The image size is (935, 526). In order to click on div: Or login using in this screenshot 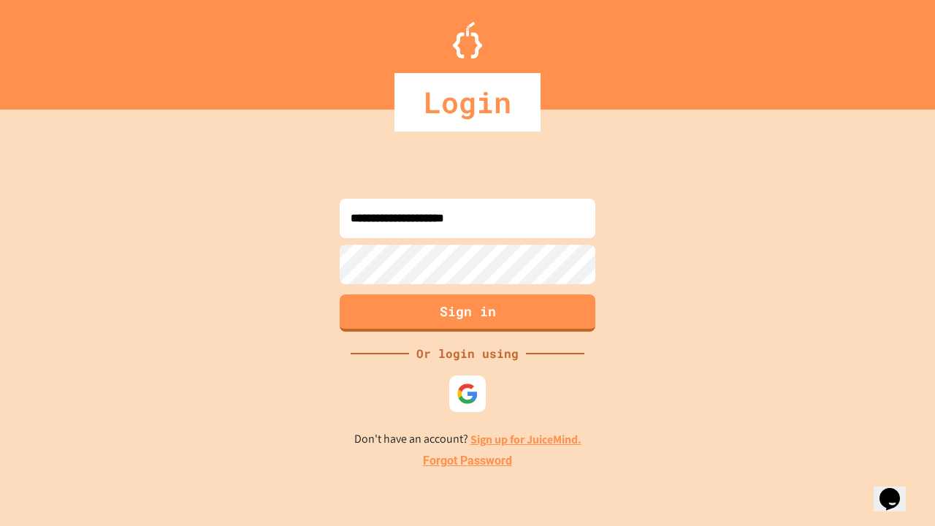, I will do `click(468, 354)`.